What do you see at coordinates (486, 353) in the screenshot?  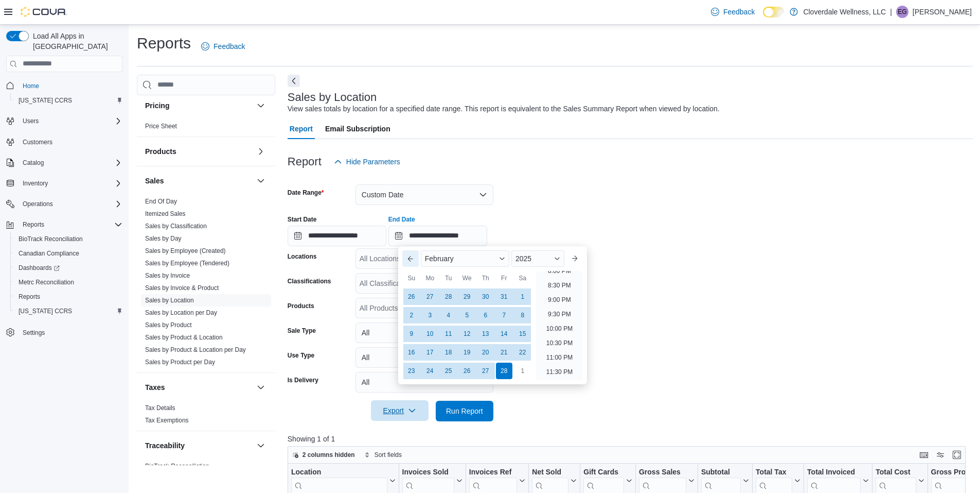 I see `div: day-20` at bounding box center [486, 353].